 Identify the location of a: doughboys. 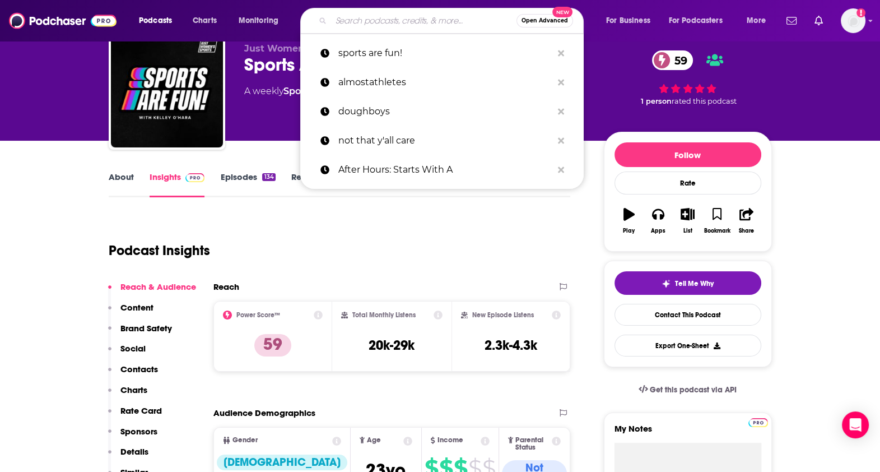
(442, 112).